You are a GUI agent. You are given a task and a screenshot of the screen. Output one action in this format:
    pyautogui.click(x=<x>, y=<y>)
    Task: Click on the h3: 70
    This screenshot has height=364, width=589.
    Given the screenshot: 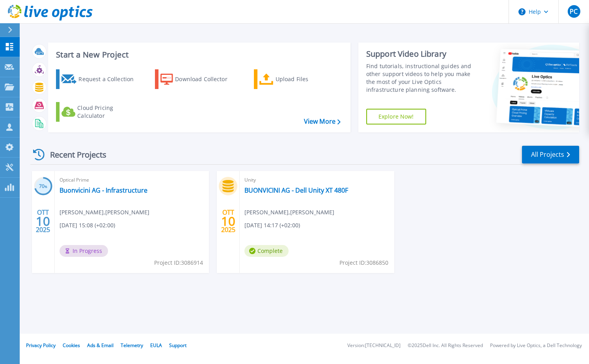 What is the action you would take?
    pyautogui.click(x=43, y=187)
    